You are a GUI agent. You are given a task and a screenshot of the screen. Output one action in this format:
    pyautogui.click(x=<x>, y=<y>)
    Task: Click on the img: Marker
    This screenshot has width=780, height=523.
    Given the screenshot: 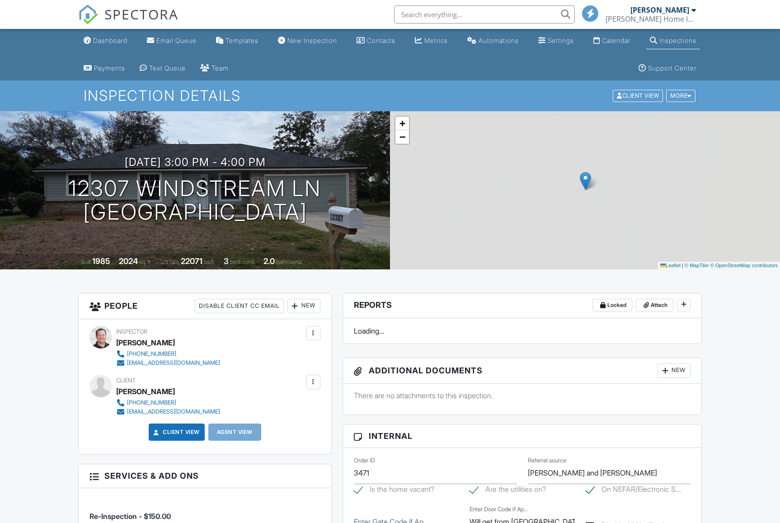 What is the action you would take?
    pyautogui.click(x=585, y=181)
    